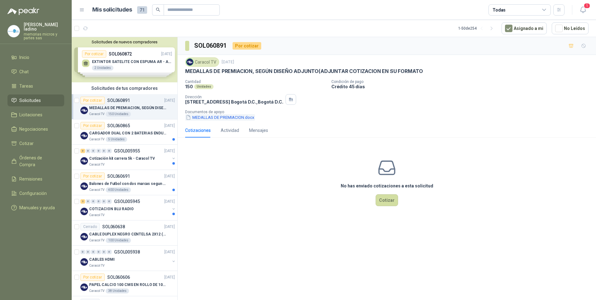  What do you see at coordinates (587, 6) in the screenshot?
I see `span: 1` at bounding box center [587, 6].